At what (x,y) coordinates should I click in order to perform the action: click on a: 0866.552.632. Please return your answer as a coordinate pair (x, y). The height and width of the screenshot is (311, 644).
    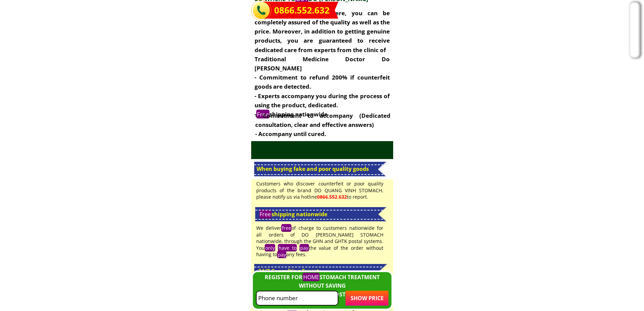
    Looking at the image, I should click on (303, 10).